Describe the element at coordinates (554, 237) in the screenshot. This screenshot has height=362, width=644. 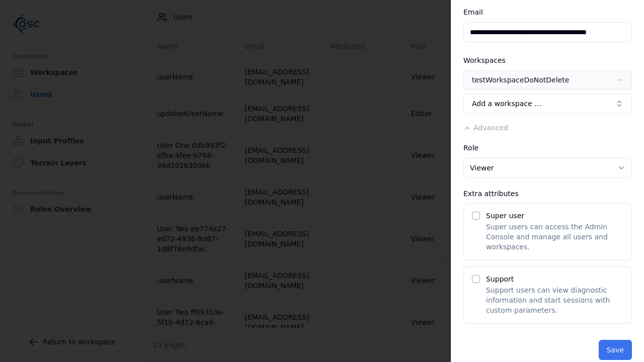
I see `p: Super users can access the Admin Console and manage all users and workspaces.` at that location.